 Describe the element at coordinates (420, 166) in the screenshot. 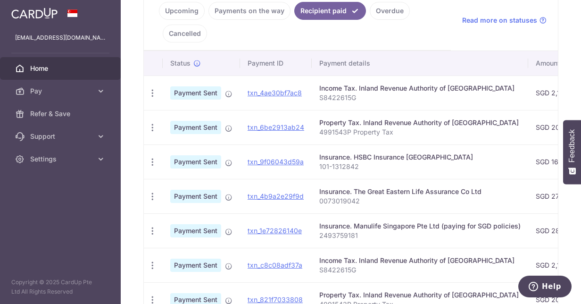

I see `p: 101-1312842` at that location.